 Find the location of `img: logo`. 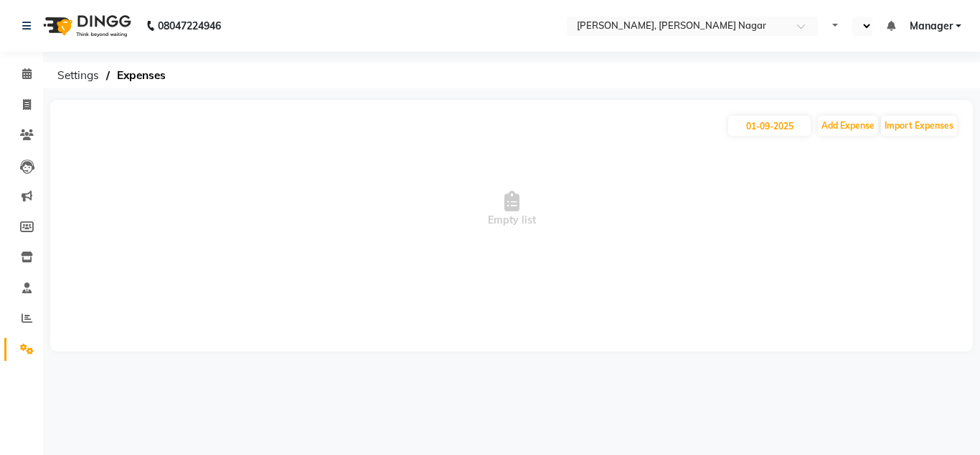

img: logo is located at coordinates (86, 26).